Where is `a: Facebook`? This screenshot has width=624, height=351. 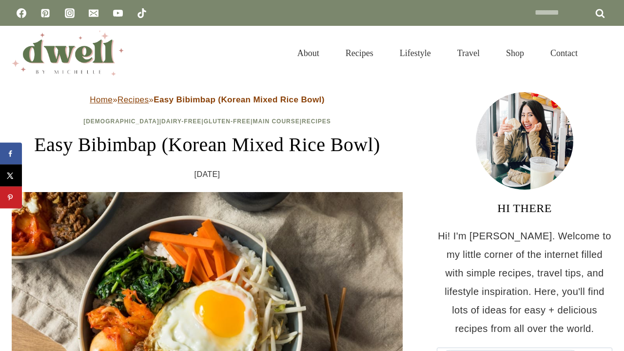 a: Facebook is located at coordinates (21, 13).